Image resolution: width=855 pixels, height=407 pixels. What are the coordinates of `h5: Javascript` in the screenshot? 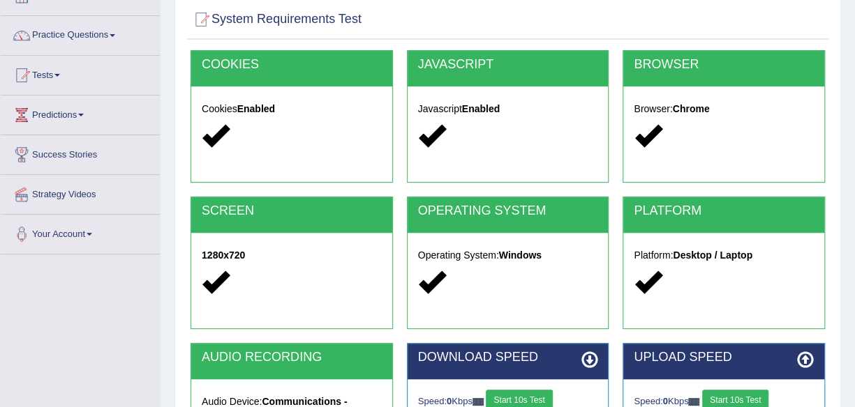 It's located at (508, 109).